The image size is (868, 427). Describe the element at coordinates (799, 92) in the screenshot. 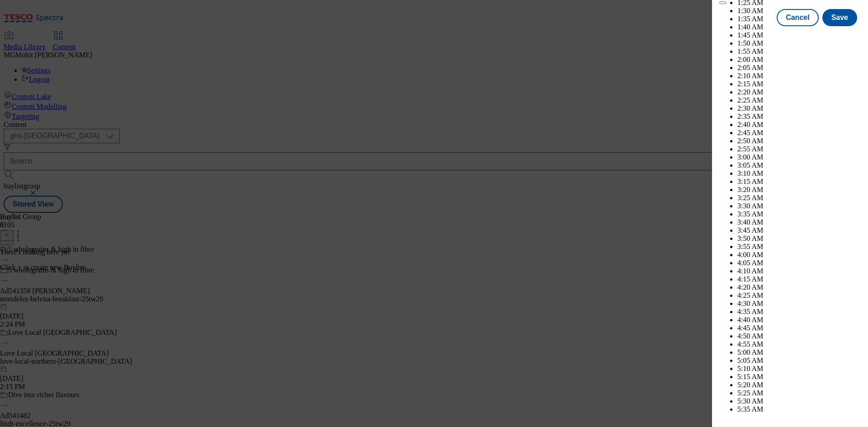

I see `li: 2:20 AM` at that location.